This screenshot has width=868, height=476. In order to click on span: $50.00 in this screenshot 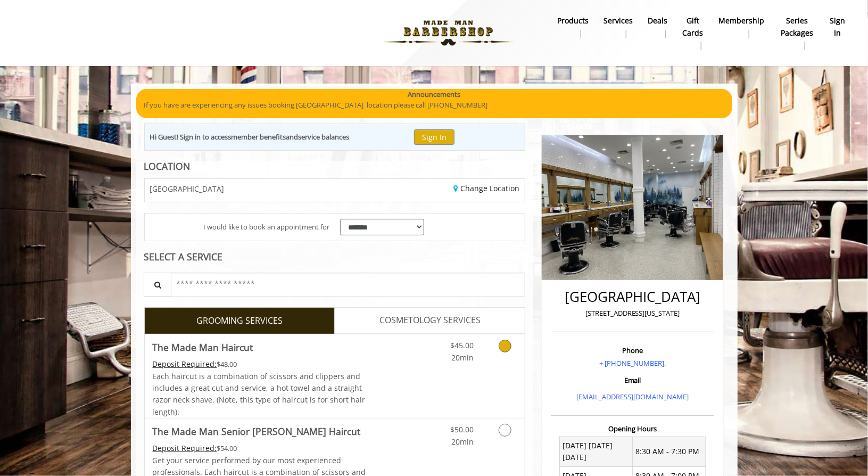, I will do `click(462, 429)`.